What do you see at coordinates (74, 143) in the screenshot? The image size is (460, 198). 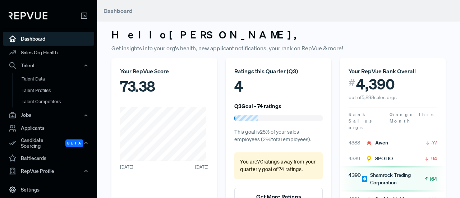 I see `span: Beta` at bounding box center [74, 143].